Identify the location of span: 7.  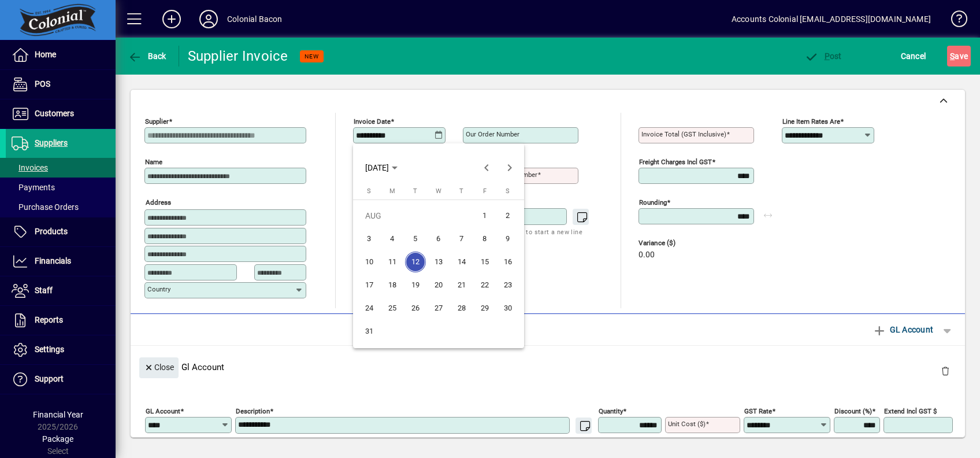
(462, 239).